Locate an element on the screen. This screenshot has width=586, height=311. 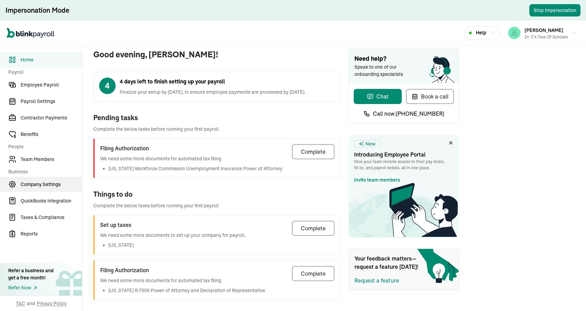
p: We need some more documents to set up your company for payroll. is located at coordinates (173, 235).